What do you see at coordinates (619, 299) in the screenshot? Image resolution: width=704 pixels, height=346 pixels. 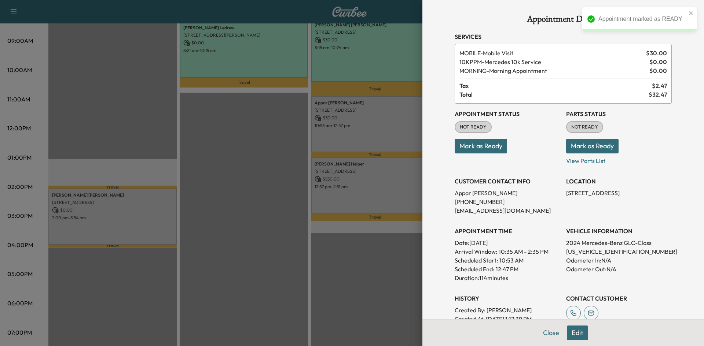 I see `h3: CONTACT CUSTOMER` at bounding box center [619, 299].